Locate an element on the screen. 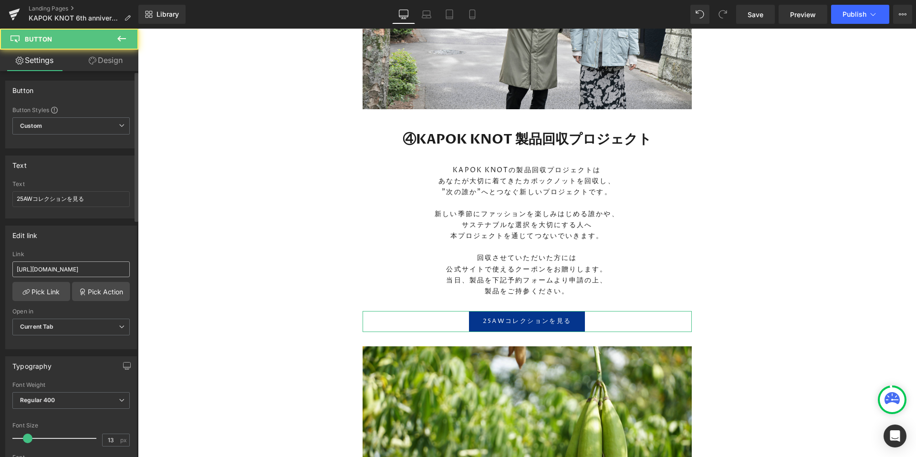 This screenshot has width=916, height=457. p: 当日、製品を下記予約フォームより申請の上、 is located at coordinates (389, 251).